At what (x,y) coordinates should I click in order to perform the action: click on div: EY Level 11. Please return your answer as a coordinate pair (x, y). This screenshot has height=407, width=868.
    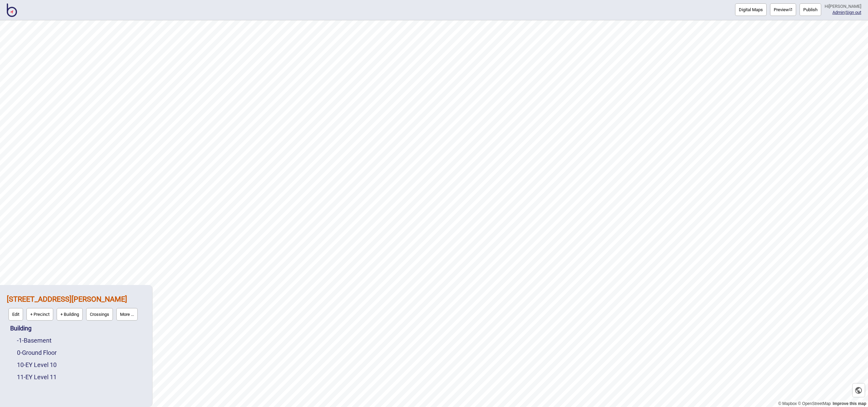
    Looking at the image, I should click on (81, 377).